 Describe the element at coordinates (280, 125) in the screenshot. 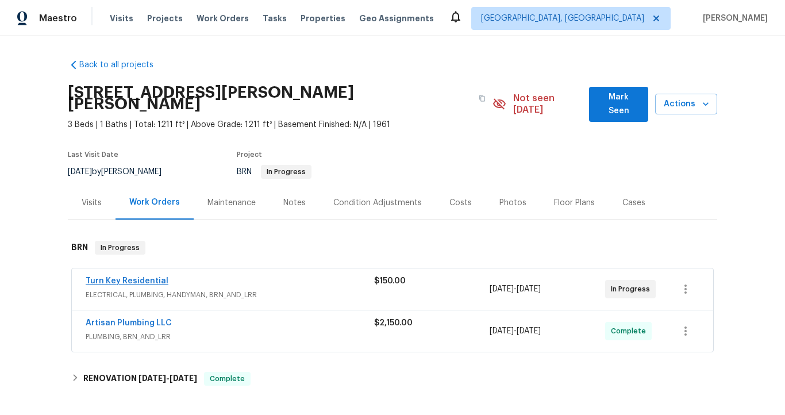

I see `span: 3 Beds | 1 Baths | Total: 1211 ft² | Above Grade: 1211 ft² | Basement Finished: N/A | 1961` at that location.